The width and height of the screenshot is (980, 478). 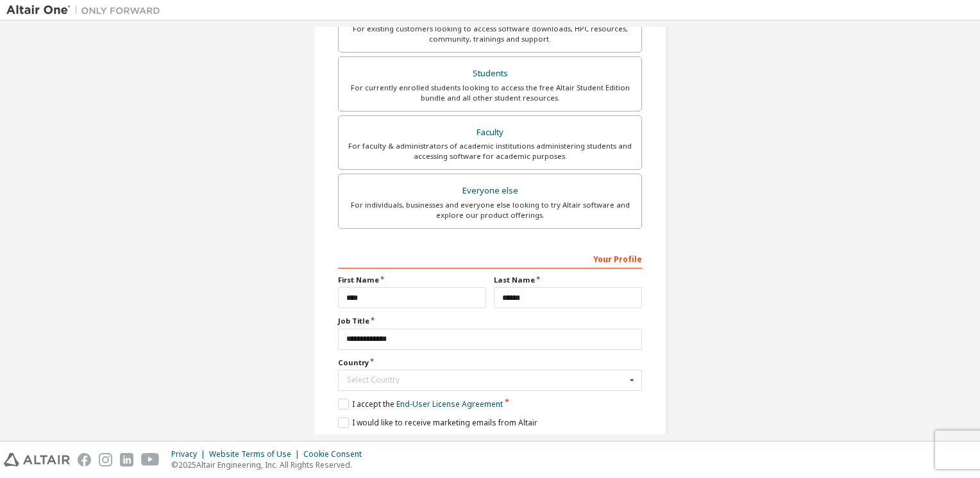 I want to click on label: Country, so click(x=490, y=363).